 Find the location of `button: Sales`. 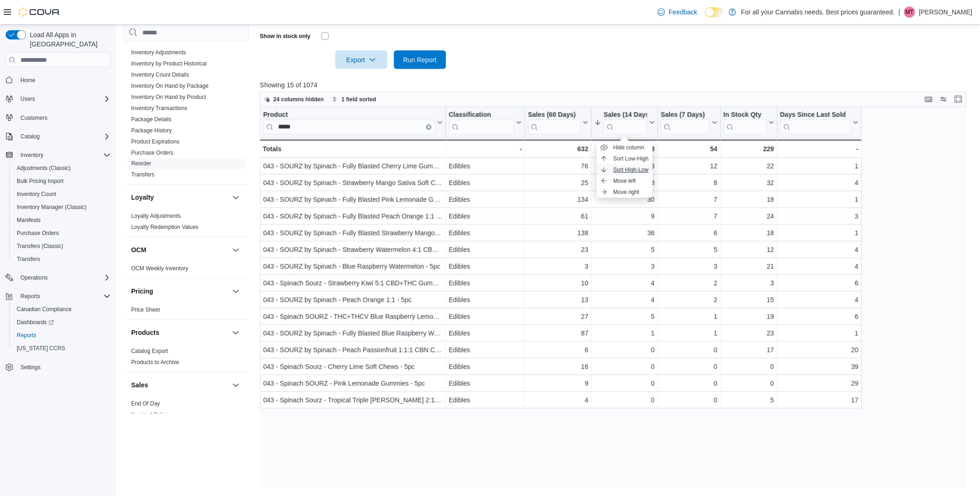

button: Sales is located at coordinates (179, 386).